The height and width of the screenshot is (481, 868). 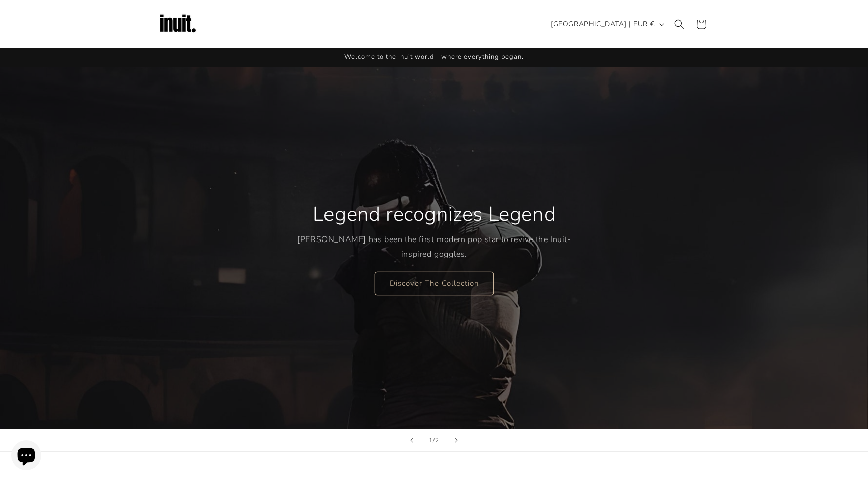 I want to click on span: Welcome to the Inuit world - where everything began., so click(x=434, y=57).